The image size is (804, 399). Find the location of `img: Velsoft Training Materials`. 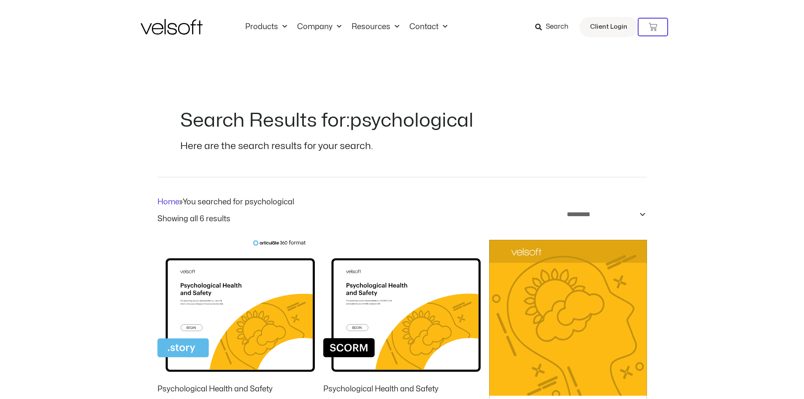

img: Velsoft Training Materials is located at coordinates (171, 27).